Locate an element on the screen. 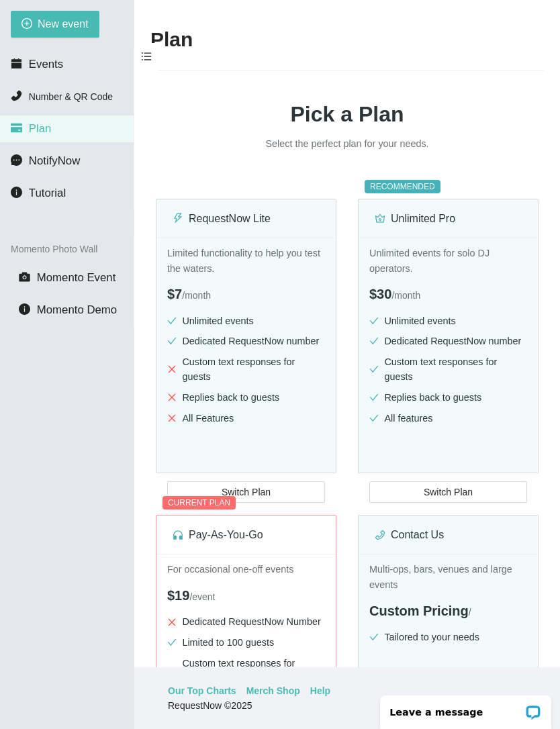  li: All features is located at coordinates (448, 418).